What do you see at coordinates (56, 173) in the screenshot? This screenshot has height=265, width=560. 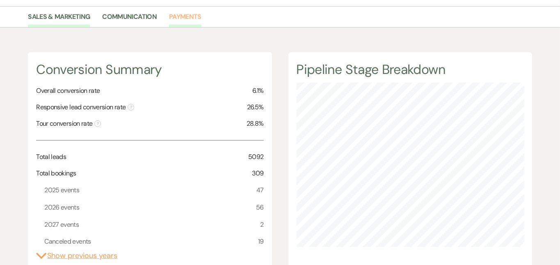 I see `span: Total bookings` at bounding box center [56, 173].